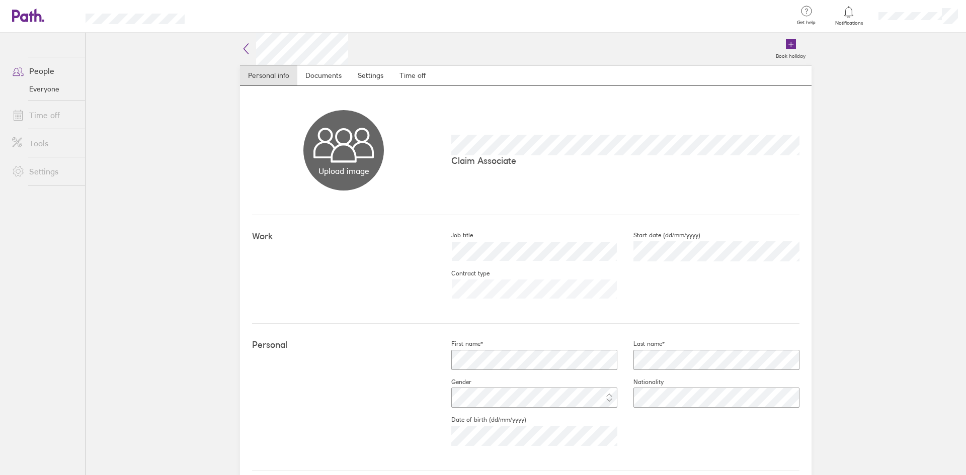  What do you see at coordinates (462, 274) in the screenshot?
I see `label: Contract type` at bounding box center [462, 274].